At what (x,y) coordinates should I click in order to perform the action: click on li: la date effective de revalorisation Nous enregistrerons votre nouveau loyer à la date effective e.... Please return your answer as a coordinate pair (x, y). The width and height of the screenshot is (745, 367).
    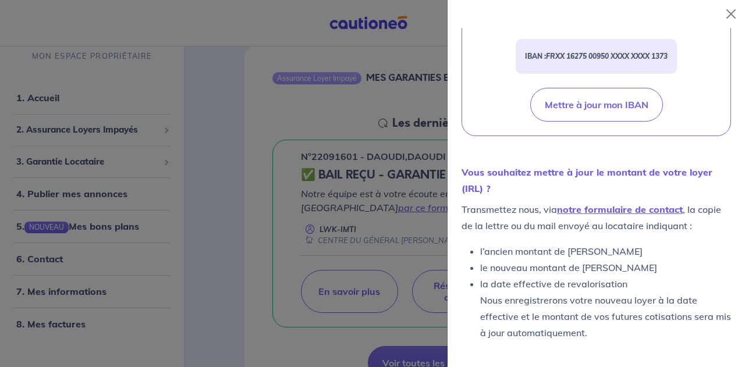
    Looking at the image, I should click on (606, 309).